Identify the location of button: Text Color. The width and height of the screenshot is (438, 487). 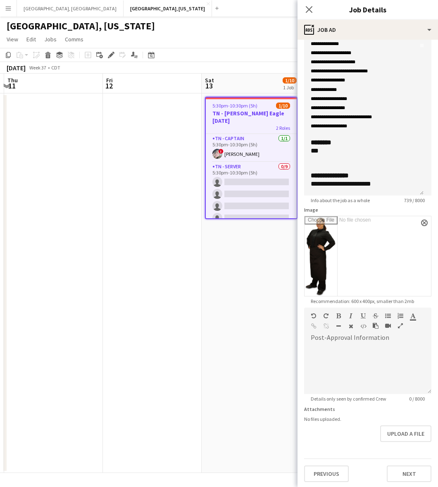
(413, 316).